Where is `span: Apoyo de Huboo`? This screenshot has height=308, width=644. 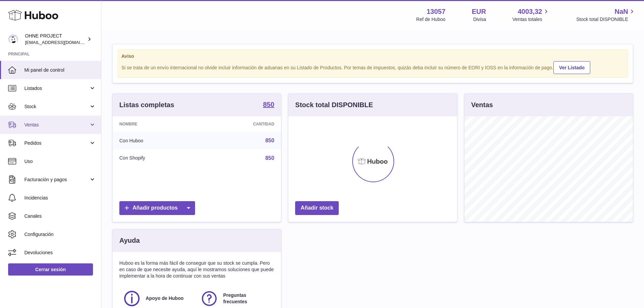
span: Apoyo de Huboo is located at coordinates (164, 298).